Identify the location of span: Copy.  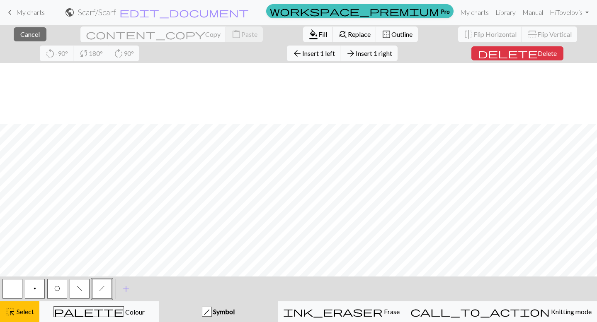
(213, 34).